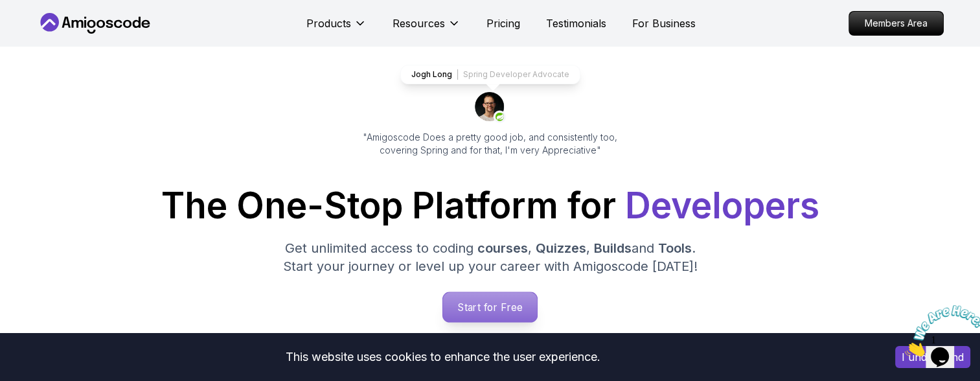 Image resolution: width=980 pixels, height=381 pixels. I want to click on div: CloseChat attention grabber, so click(40, 30).